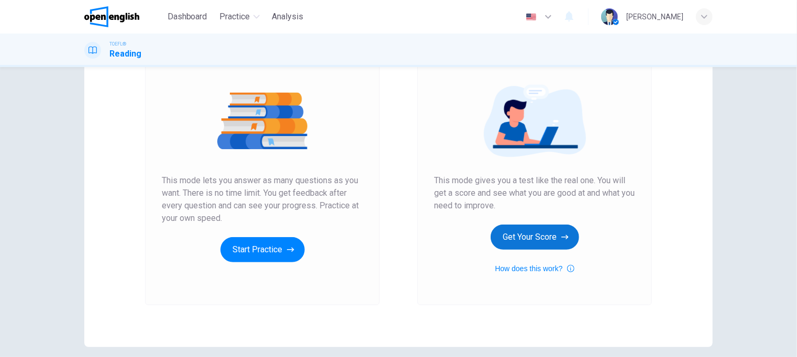  I want to click on button: Get Your Score, so click(535, 237).